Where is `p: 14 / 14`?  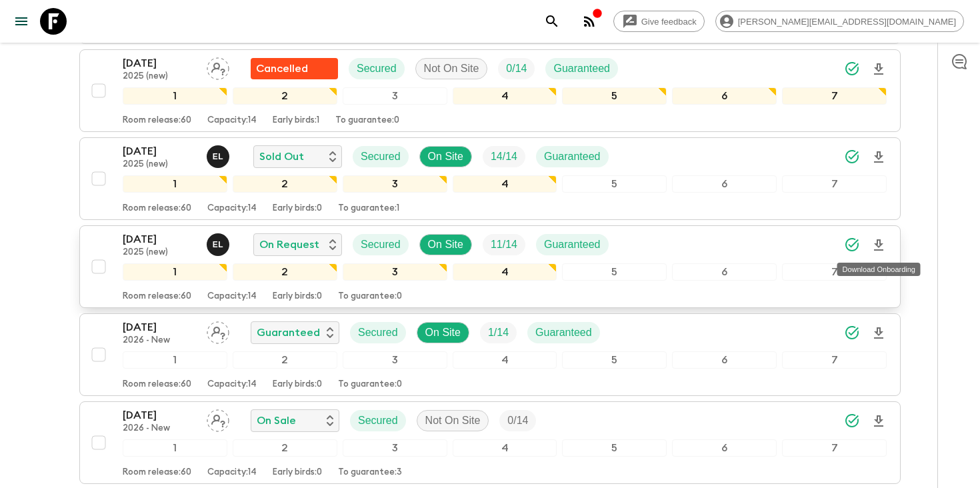 p: 14 / 14 is located at coordinates (504, 156).